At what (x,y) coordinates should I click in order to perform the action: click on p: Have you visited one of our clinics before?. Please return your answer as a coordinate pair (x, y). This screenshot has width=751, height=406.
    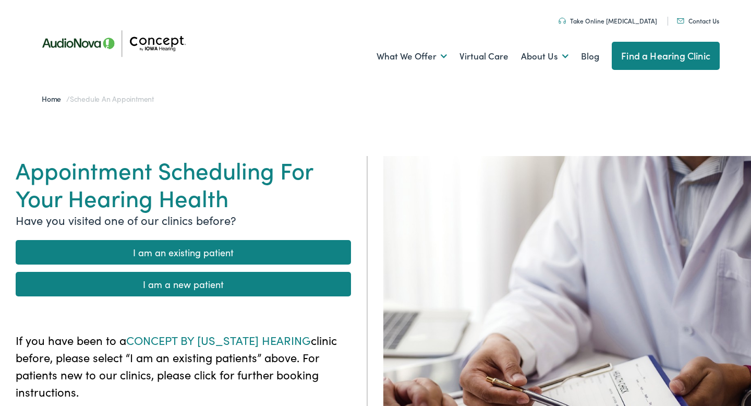
    Looking at the image, I should click on (183, 219).